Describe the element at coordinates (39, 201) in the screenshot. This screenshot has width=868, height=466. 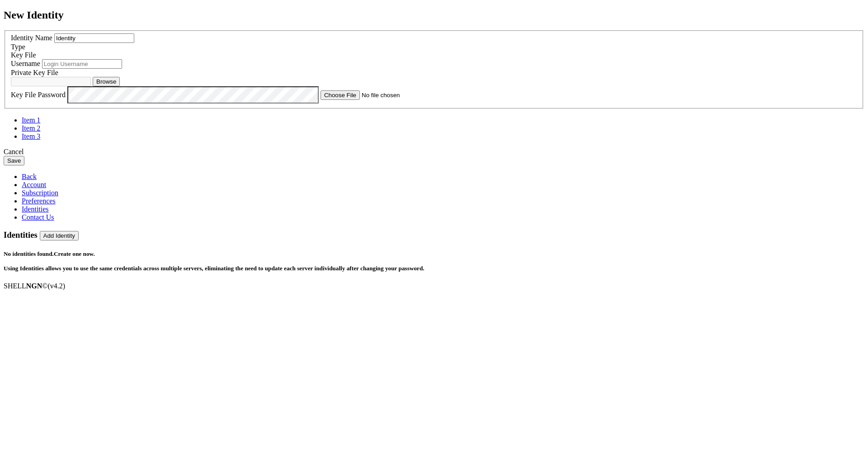
I see `a: Preferences` at that location.